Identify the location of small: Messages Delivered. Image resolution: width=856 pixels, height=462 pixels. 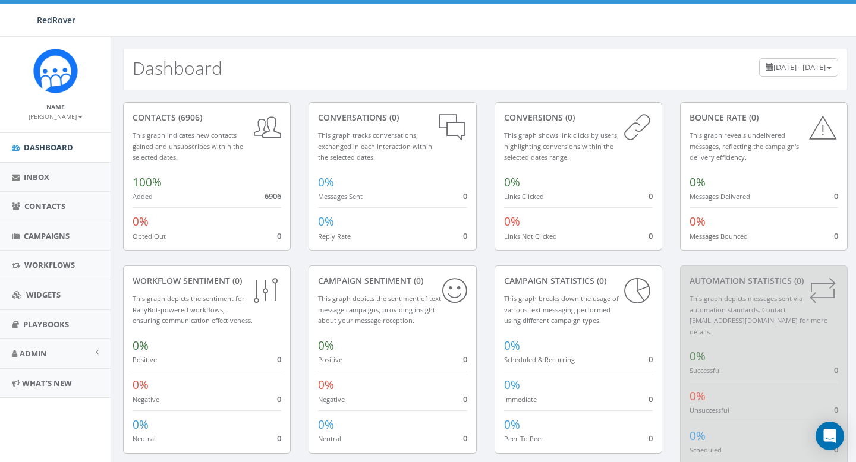
(720, 196).